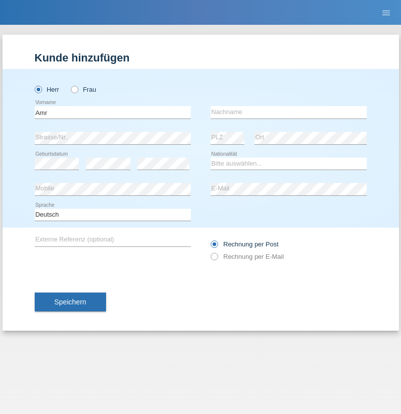 The height and width of the screenshot is (414, 401). What do you see at coordinates (47, 89) in the screenshot?
I see `label: Herr` at bounding box center [47, 89].